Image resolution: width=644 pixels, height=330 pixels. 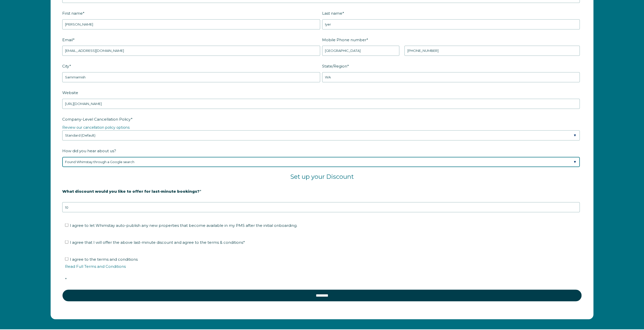 What do you see at coordinates (322, 176) in the screenshot?
I see `span: Set up your Discount` at bounding box center [322, 176].